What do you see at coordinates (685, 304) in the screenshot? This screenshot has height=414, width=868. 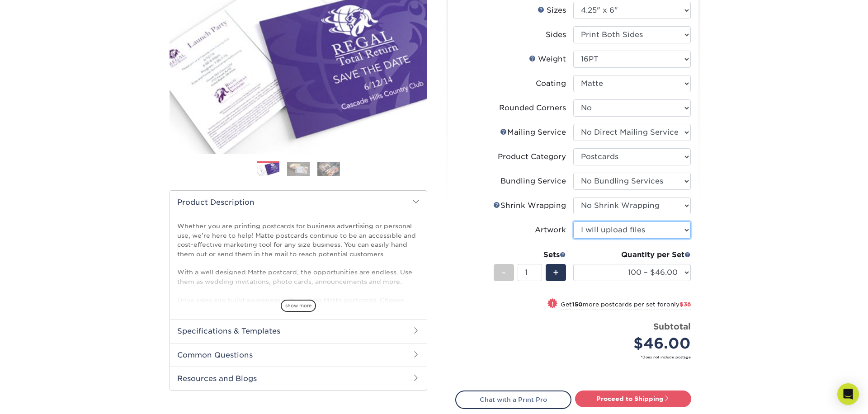 I see `span: $38` at bounding box center [685, 304].